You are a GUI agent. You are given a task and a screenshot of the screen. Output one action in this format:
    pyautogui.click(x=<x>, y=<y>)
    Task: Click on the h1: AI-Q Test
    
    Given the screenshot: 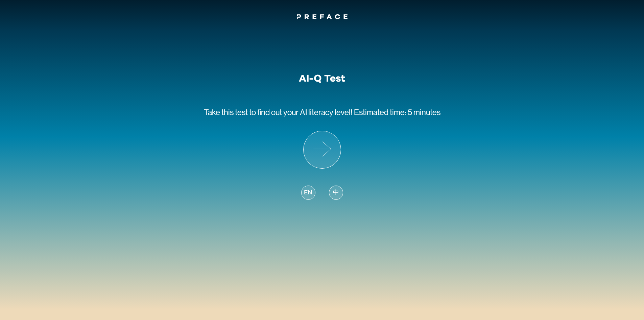 What is the action you would take?
    pyautogui.click(x=322, y=79)
    